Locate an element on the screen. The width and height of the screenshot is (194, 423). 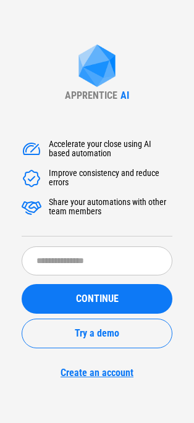
button: Try a demo is located at coordinates (97, 334).